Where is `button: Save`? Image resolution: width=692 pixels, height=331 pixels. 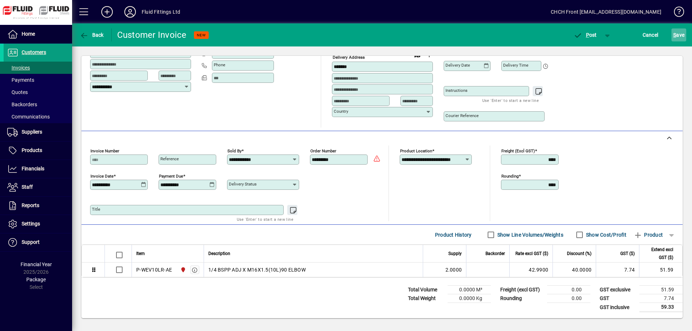
button: Save is located at coordinates (679, 35).